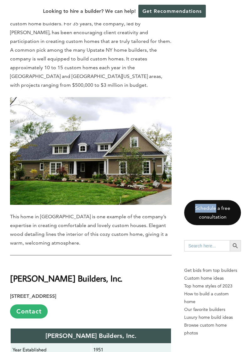 This screenshot has height=352, width=251. I want to click on svg: Search, so click(235, 246).